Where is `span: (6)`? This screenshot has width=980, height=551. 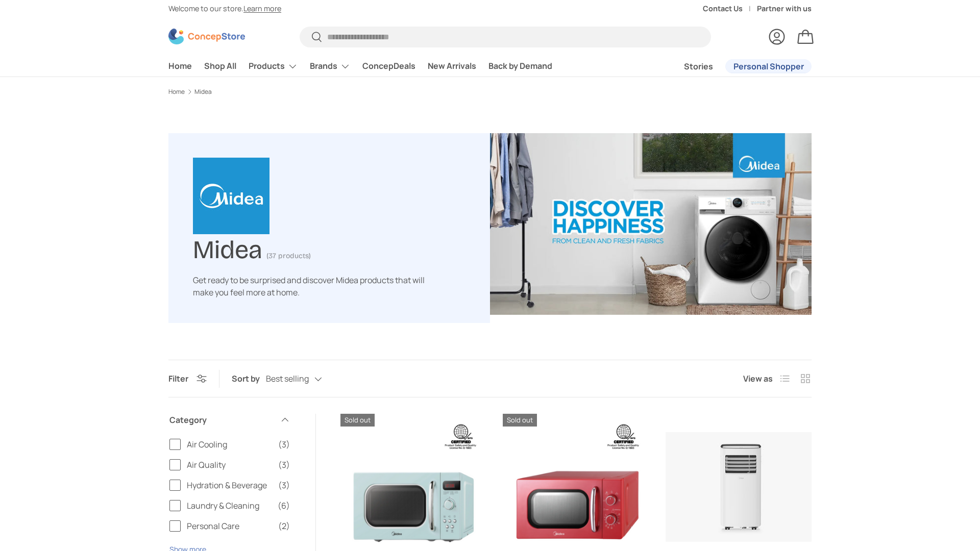 span: (6) is located at coordinates (283, 506).